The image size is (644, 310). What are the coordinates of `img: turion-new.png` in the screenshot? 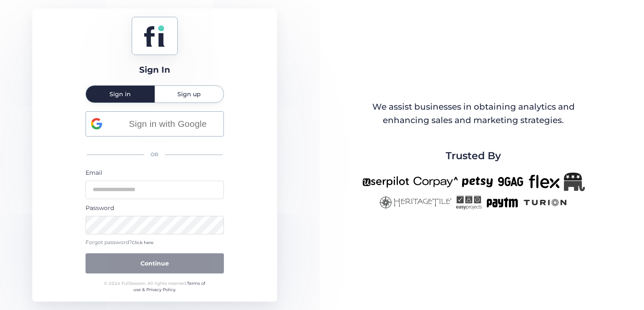 It's located at (545, 202).